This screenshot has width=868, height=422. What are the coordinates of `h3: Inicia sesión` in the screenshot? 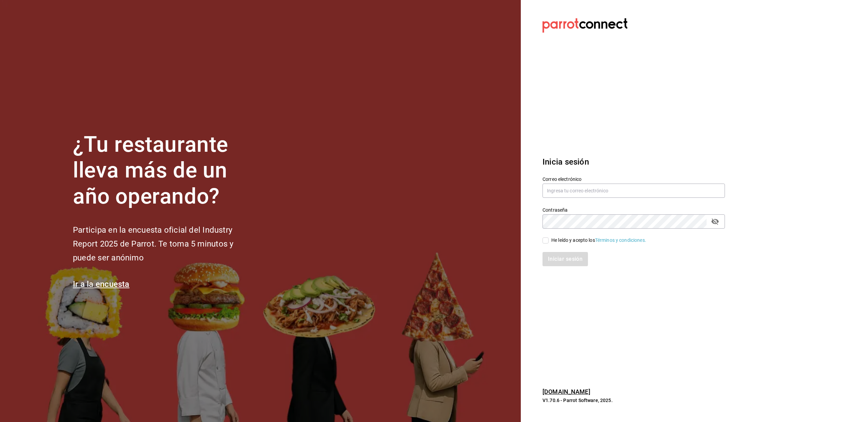 It's located at (633, 162).